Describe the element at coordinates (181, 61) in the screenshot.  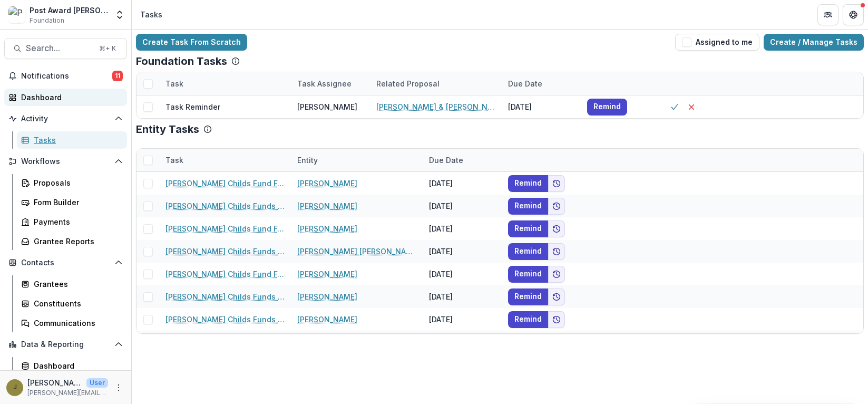
I see `p: Foundation Tasks` at that location.